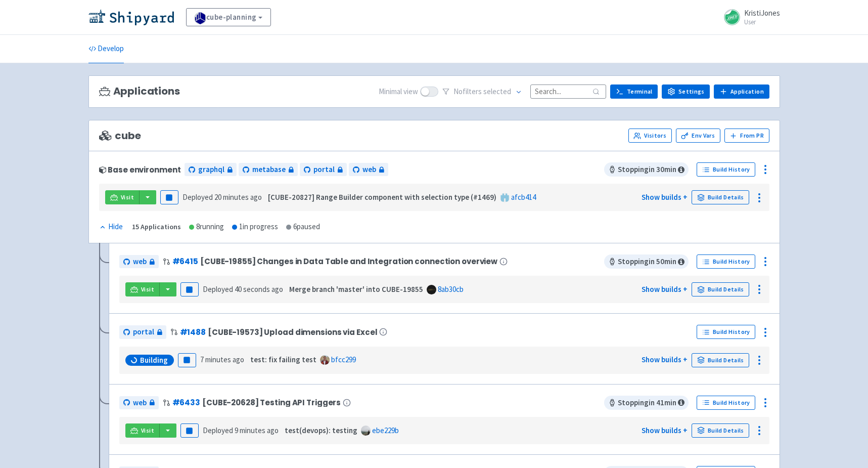 Image resolution: width=868 pixels, height=468 pixels. Describe the element at coordinates (268, 169) in the screenshot. I see `a: metabase` at that location.